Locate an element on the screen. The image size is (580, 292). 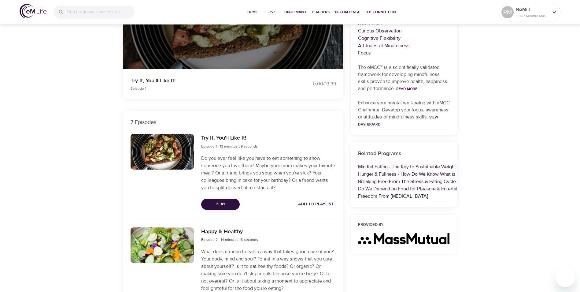
p: Cognitive Flexibility is located at coordinates (404, 38).